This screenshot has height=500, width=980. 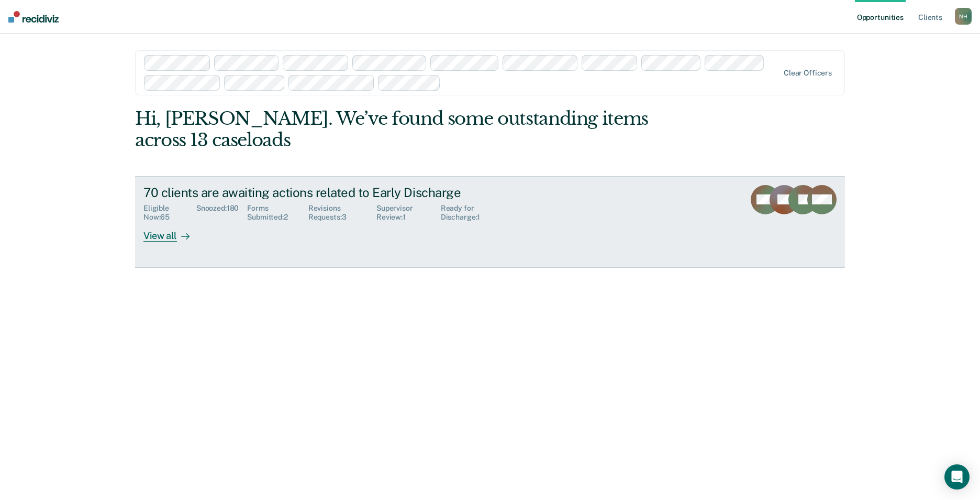 What do you see at coordinates (963, 16) in the screenshot?
I see `div: N H` at bounding box center [963, 16].